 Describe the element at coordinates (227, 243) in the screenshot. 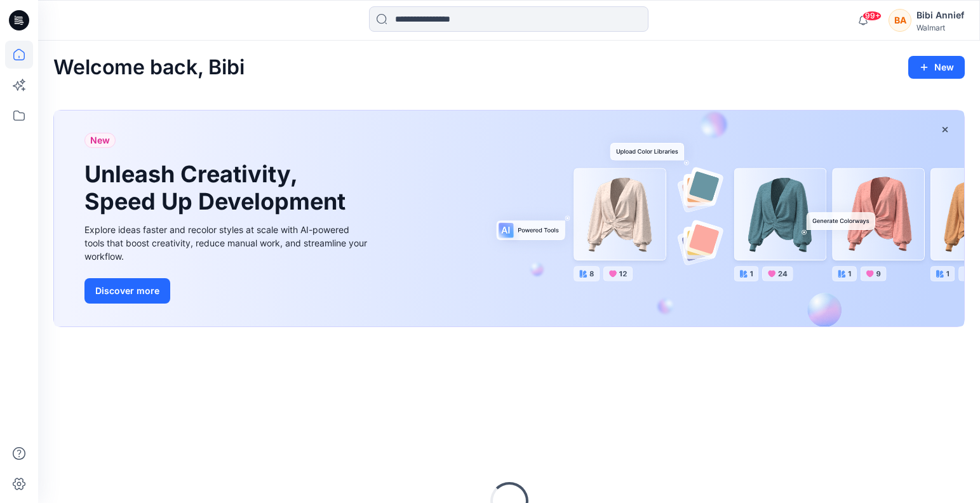

I see `div: Explore ideas faster and recolor styles at scale with AI-powered tools that boost creativity, red...` at that location.